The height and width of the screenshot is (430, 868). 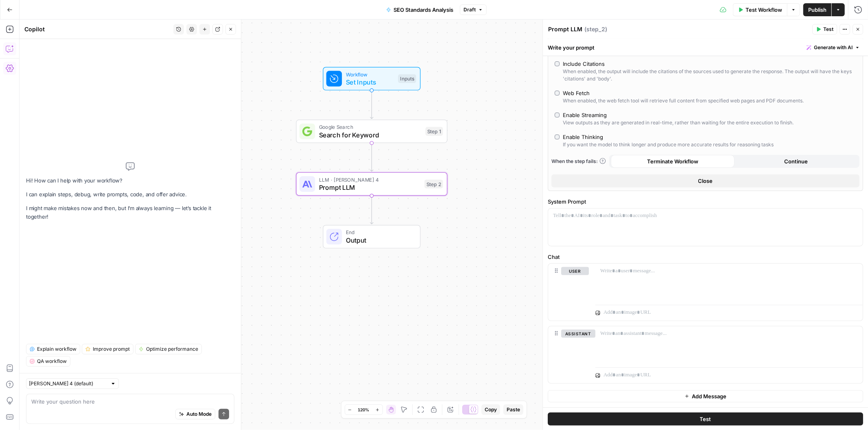 What do you see at coordinates (760, 10) in the screenshot?
I see `button: Test Workflow` at bounding box center [760, 10].